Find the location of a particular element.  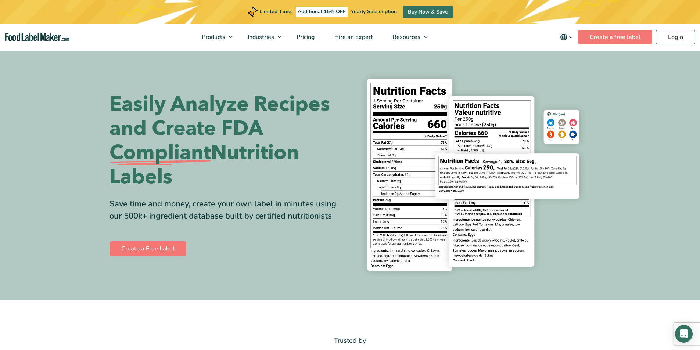

span: Yearly Subscription is located at coordinates (374, 11).